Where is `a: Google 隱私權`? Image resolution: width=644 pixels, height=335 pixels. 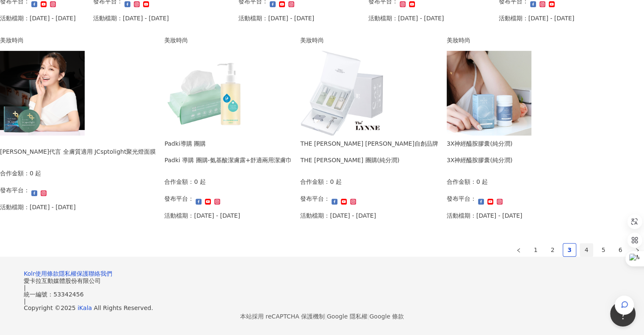
a: Google 隱私權 is located at coordinates (347, 316).